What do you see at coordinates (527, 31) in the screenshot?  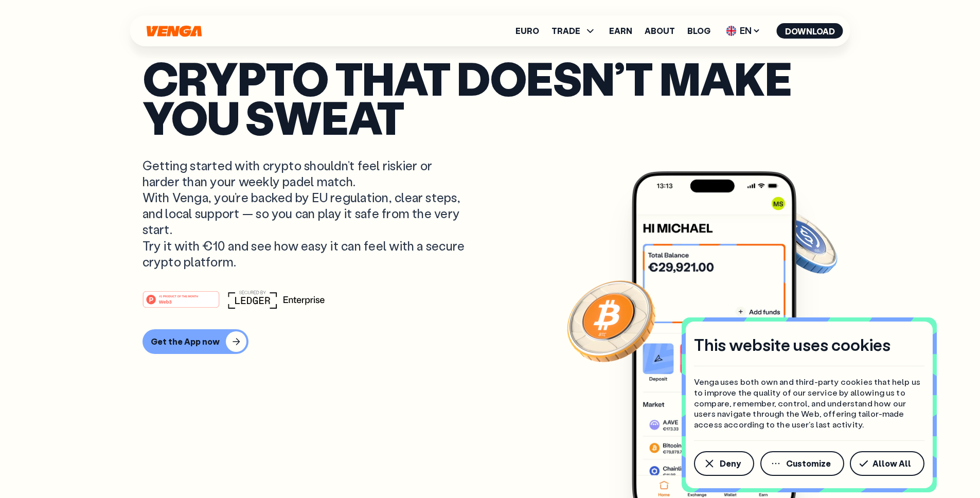 I see `a: Euro` at bounding box center [527, 31].